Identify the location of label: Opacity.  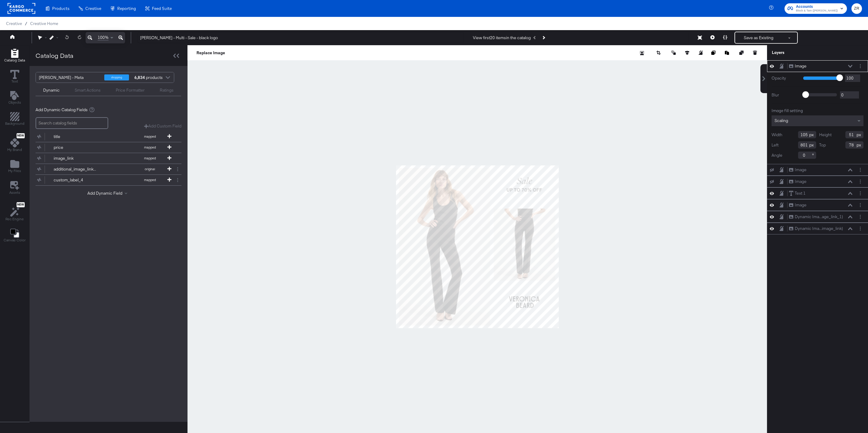
(785, 78).